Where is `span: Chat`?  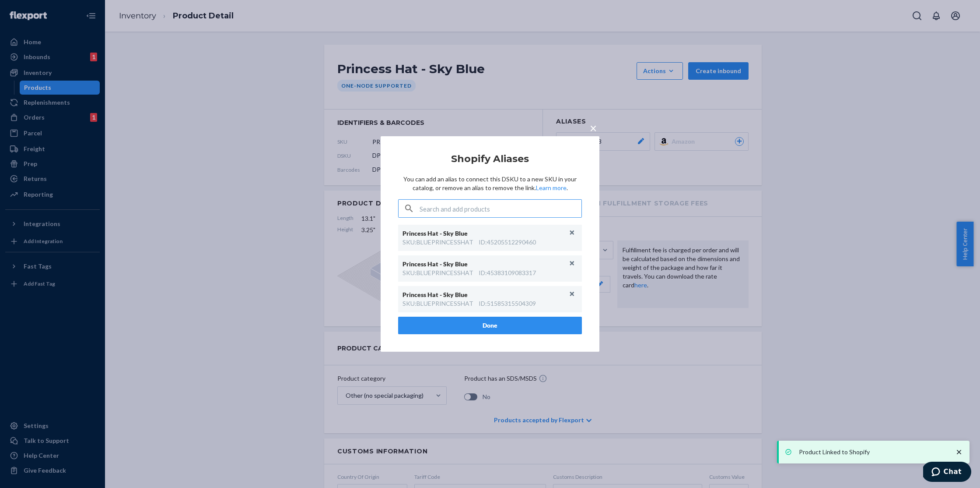
span: Chat is located at coordinates (30, 10).